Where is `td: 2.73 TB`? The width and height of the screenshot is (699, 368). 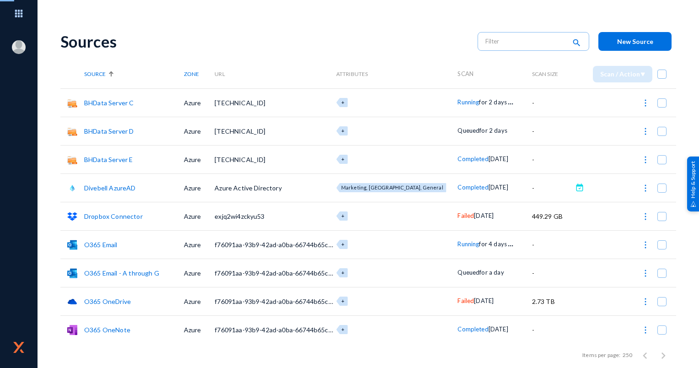
td: 2.73 TB is located at coordinates (553, 301).